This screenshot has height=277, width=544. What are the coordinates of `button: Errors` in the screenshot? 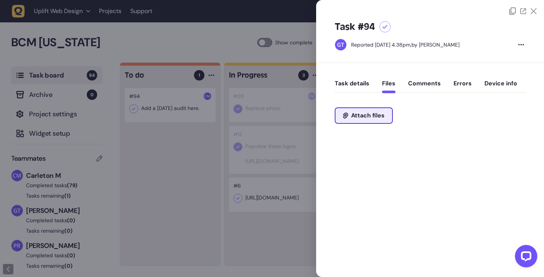 It's located at (463, 86).